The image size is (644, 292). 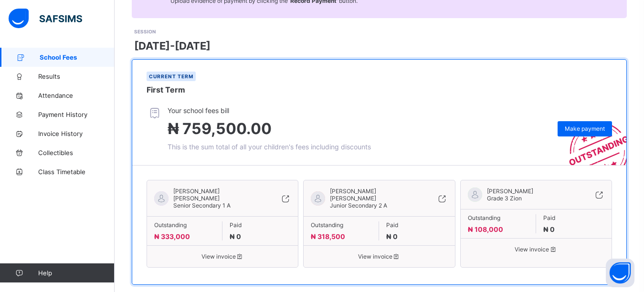 I want to click on span: Help, so click(x=76, y=273).